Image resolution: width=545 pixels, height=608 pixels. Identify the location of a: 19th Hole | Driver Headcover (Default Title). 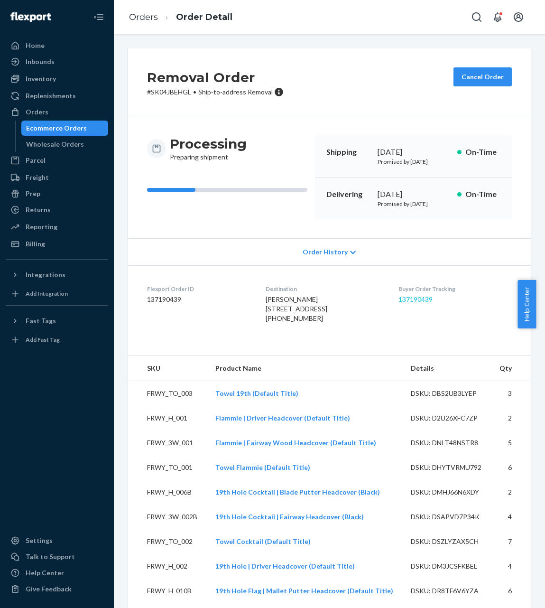
(285, 566).